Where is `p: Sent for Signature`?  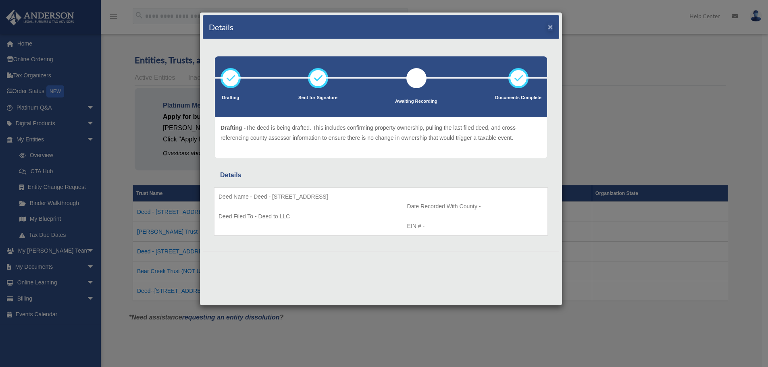
p: Sent for Signature is located at coordinates (318, 98).